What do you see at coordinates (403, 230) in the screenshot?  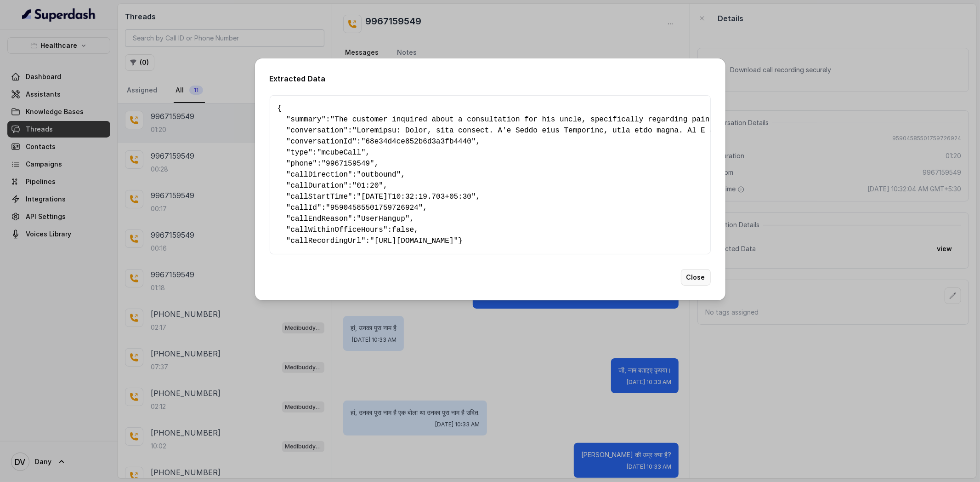 I see `span: false` at bounding box center [403, 230].